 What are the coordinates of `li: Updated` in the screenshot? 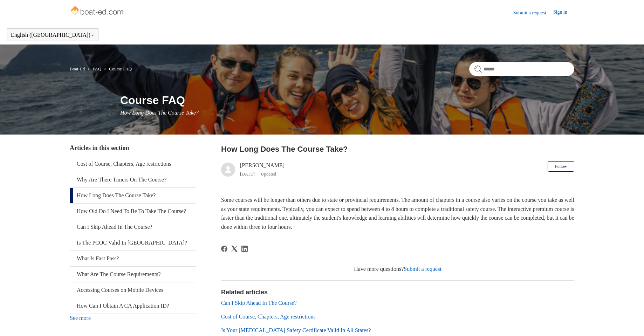 It's located at (268, 174).